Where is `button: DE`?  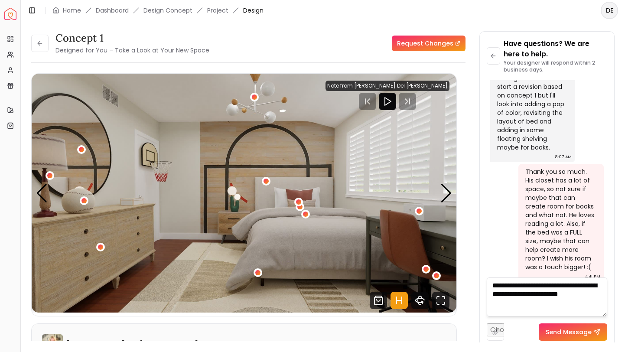 button: DE is located at coordinates (609, 10).